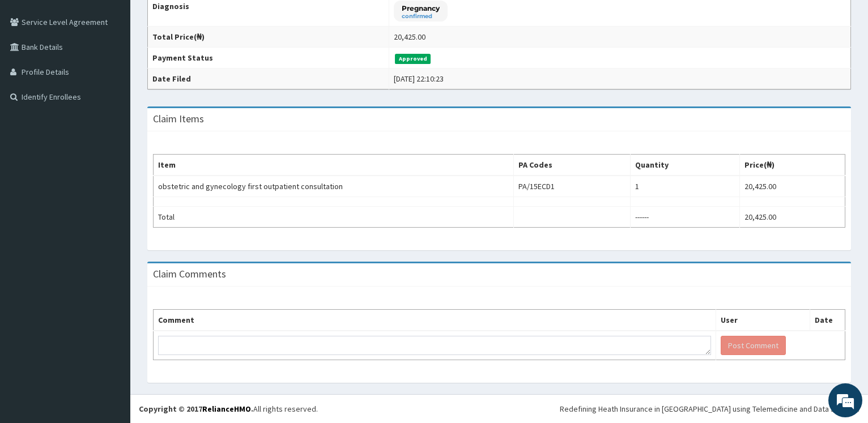 This screenshot has height=423, width=868. What do you see at coordinates (269, 79) in the screenshot?
I see `th: Date Filed` at bounding box center [269, 79].